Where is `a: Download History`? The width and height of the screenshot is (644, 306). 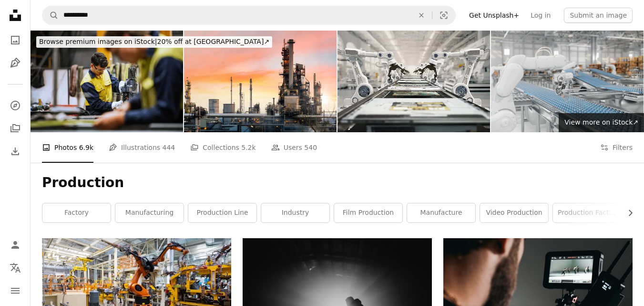 a: Download History is located at coordinates (15, 151).